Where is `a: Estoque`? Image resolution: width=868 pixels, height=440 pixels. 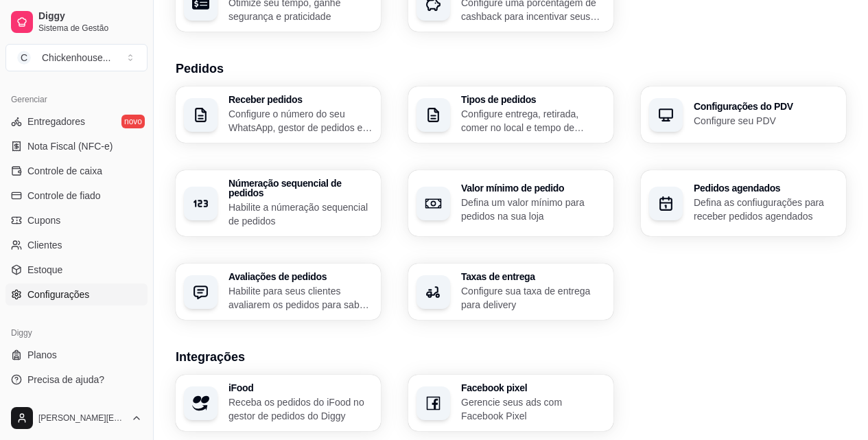 a: Estoque is located at coordinates (76, 270).